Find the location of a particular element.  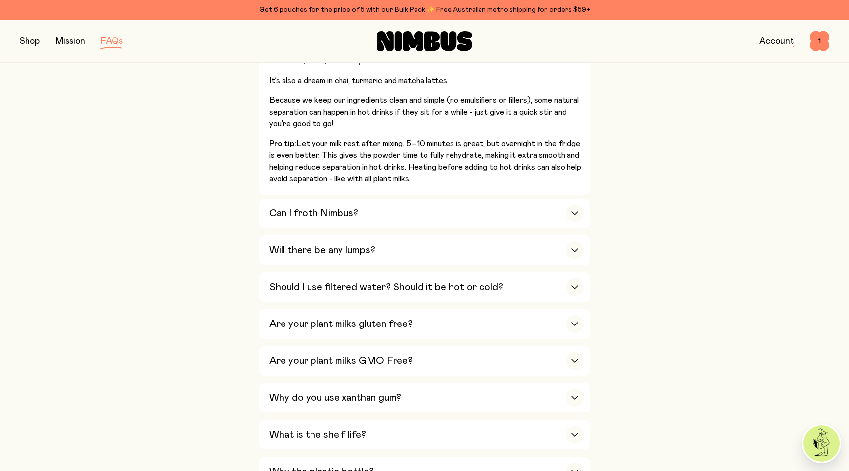

h3: Can I froth Nimbus? is located at coordinates (314, 213).